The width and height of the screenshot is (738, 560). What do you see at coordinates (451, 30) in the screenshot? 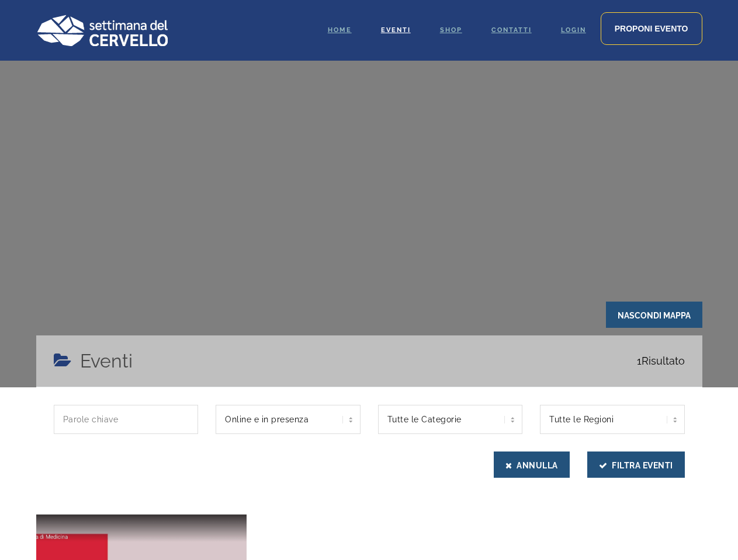
I see `span: Shop` at bounding box center [451, 30].